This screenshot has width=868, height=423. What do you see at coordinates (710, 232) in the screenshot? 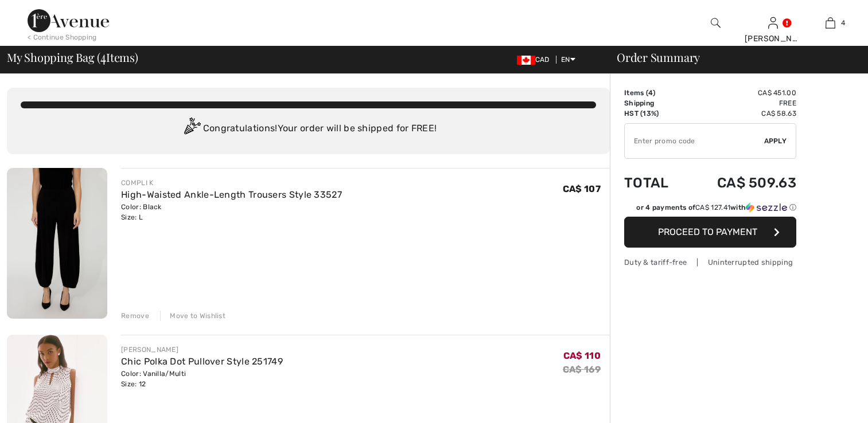
I see `button: Proceed to Payment` at bounding box center [710, 232].